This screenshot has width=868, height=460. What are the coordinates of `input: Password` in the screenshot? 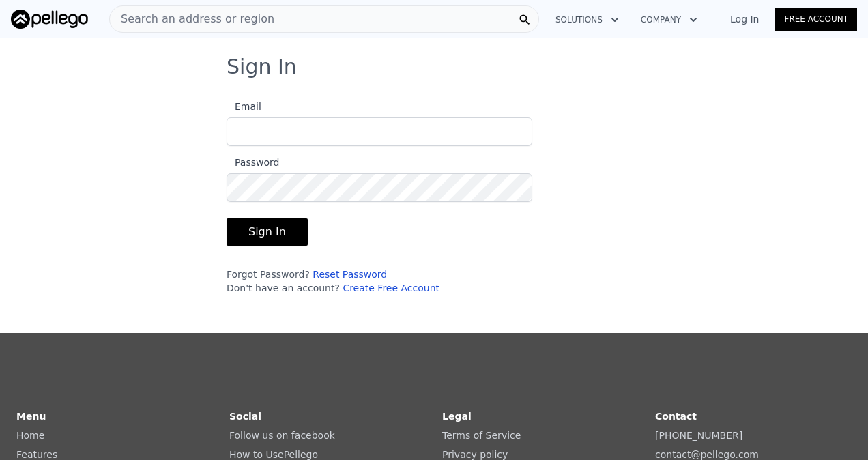 It's located at (380, 187).